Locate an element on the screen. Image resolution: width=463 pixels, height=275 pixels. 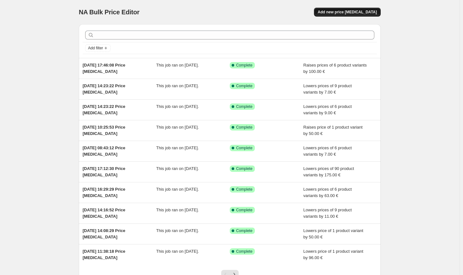
span: Lowers prices of 6 product variants by 63.00 € is located at coordinates (328, 192).